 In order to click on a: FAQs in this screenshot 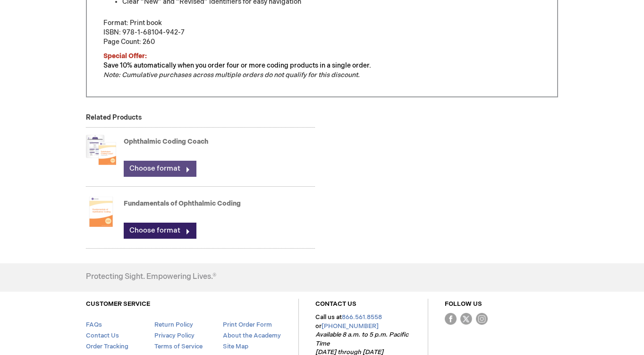, I will do `click(94, 325)`.